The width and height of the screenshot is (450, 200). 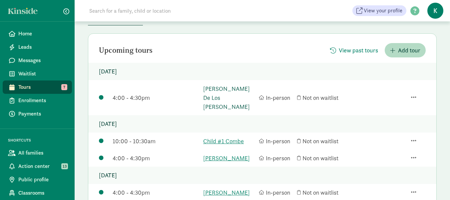 I want to click on span: Waitlist, so click(x=42, y=74).